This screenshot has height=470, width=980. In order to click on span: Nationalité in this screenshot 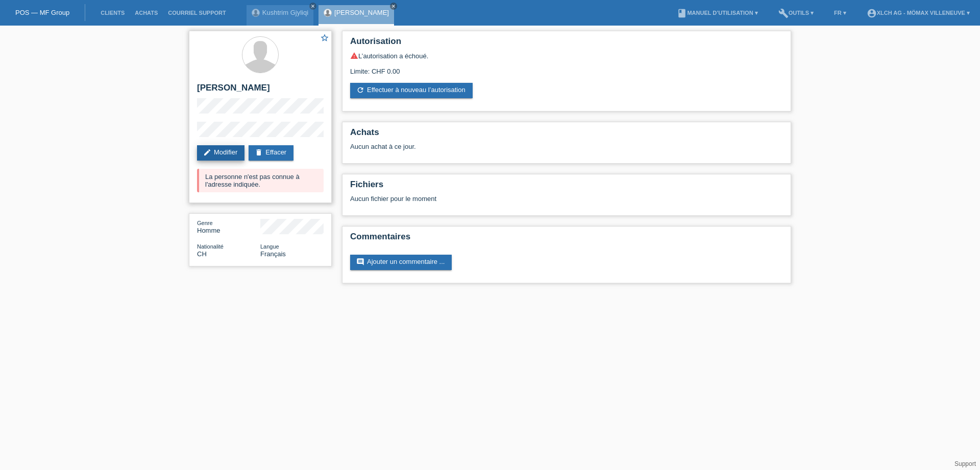, I will do `click(210, 246)`.